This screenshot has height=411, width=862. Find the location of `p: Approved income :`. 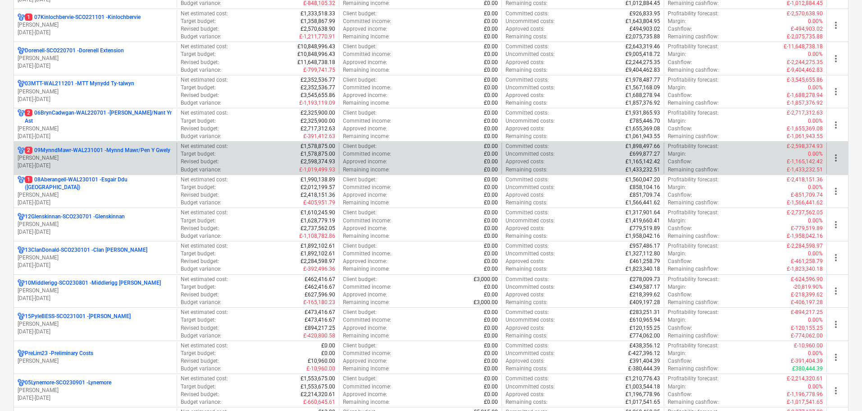

p: Approved income : is located at coordinates (365, 62).